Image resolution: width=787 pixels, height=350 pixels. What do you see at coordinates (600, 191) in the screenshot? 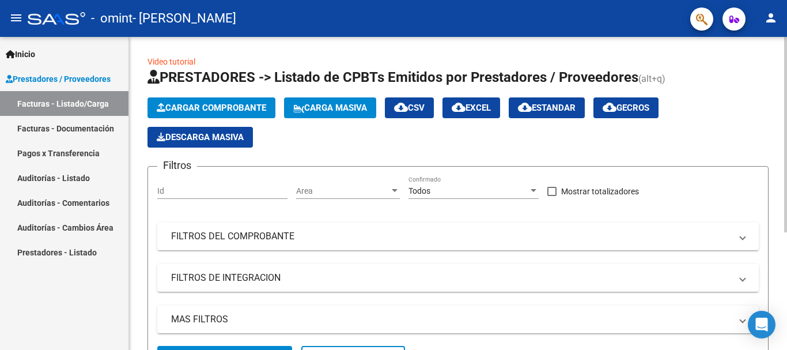
I see `span: Mostrar totalizadores` at bounding box center [600, 191].